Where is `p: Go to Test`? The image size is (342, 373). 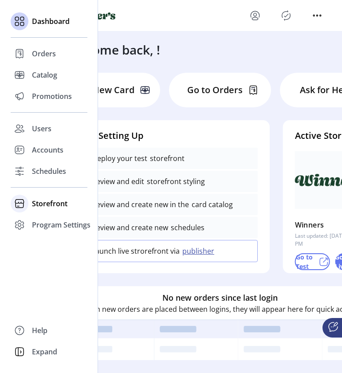 p: Go to Test is located at coordinates (305, 262).